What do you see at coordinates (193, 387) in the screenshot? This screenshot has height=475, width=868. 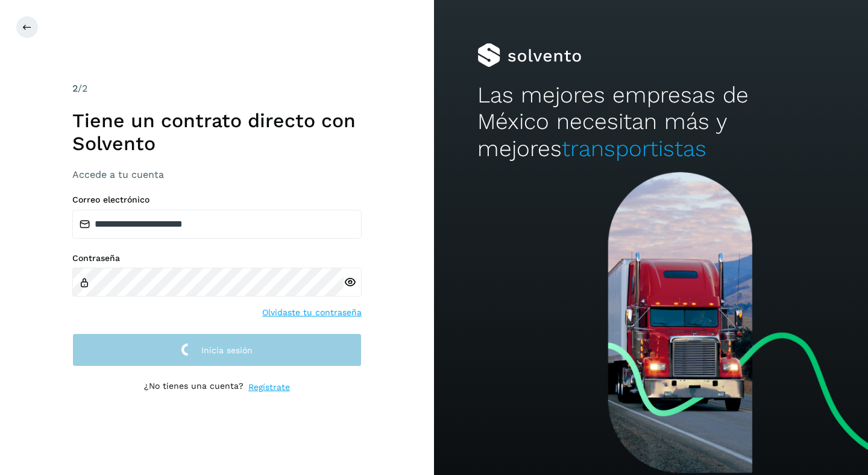 I see `p: ¿No tienes una cuenta?` at bounding box center [193, 387].